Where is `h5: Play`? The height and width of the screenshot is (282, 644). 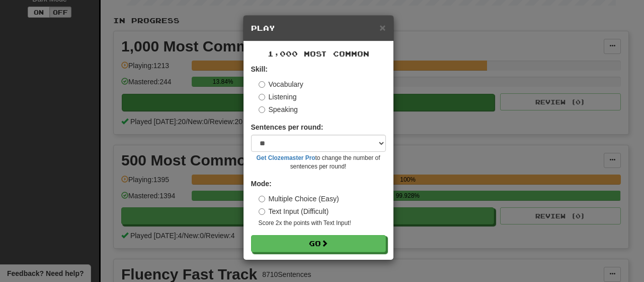
h5: Play is located at coordinates (318, 28).